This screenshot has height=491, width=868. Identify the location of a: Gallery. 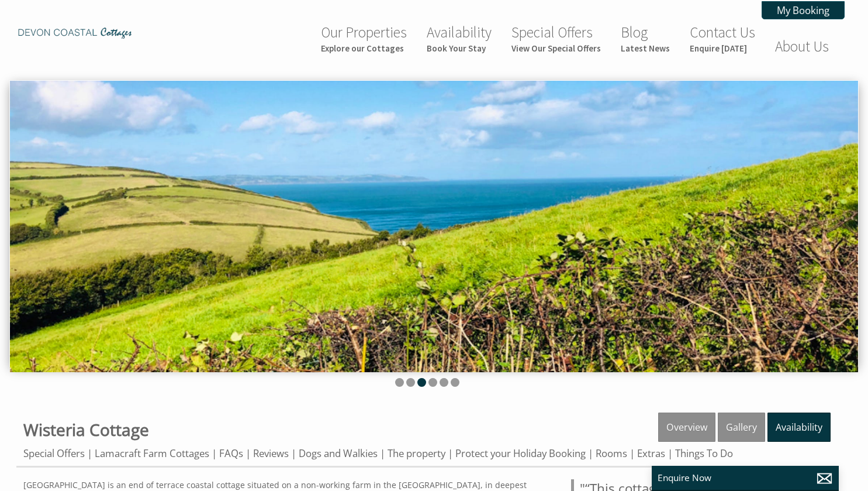
(741, 427).